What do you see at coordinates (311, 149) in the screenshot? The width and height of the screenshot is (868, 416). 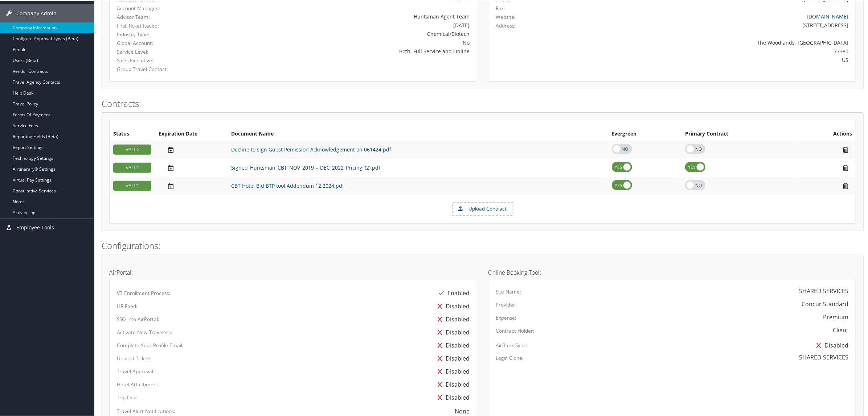 I see `a: Decline to sign Guest Pemission Acknowledgement on 061424.pdf` at bounding box center [311, 149].